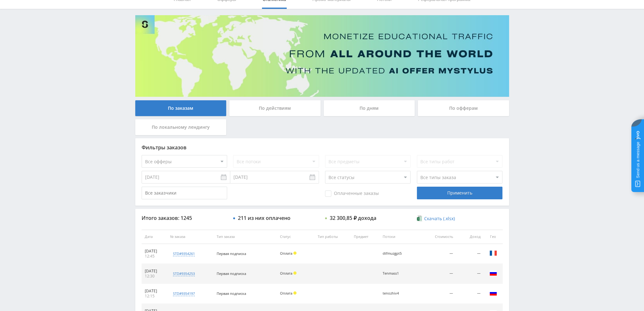 Image resolution: width=644 pixels, height=311 pixels. What do you see at coordinates (494, 237) in the screenshot?
I see `th: Гео` at bounding box center [494, 237].